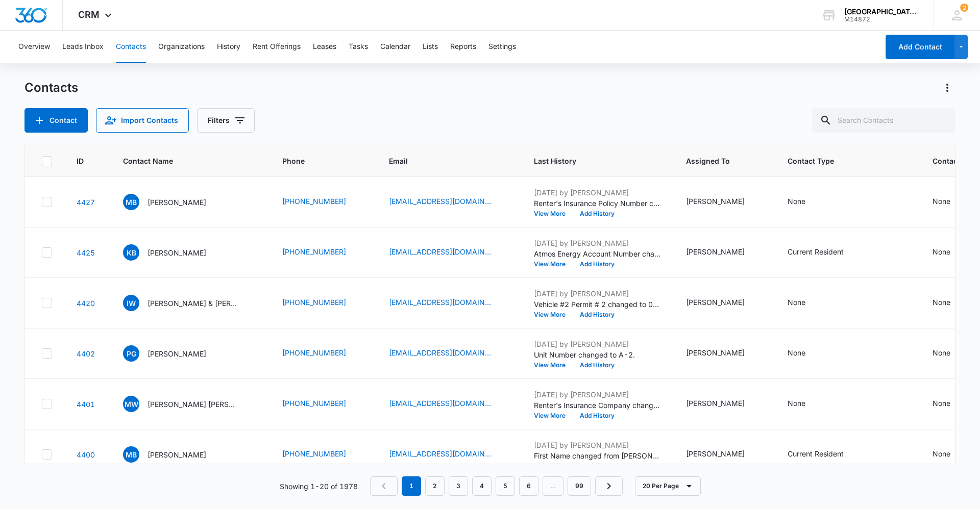 This screenshot has width=980, height=509. Describe the element at coordinates (463, 47) in the screenshot. I see `button: Reports` at that location.